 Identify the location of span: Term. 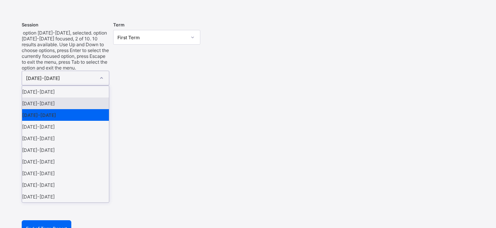
(119, 25).